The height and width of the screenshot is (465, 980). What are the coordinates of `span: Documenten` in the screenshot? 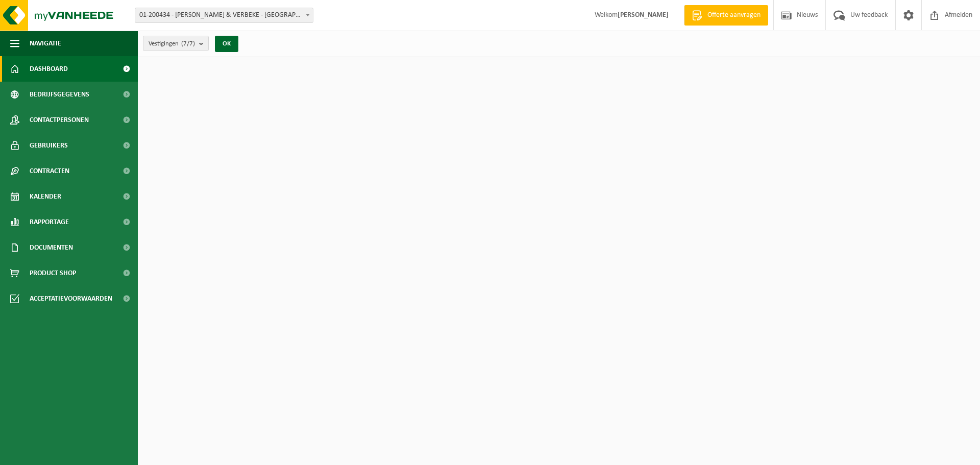 It's located at (51, 247).